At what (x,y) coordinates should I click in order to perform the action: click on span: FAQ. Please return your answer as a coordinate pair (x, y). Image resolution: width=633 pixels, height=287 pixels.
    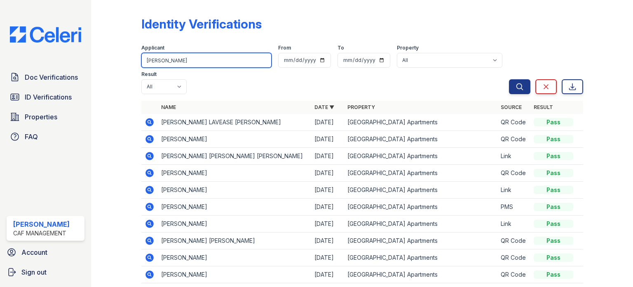
    Looking at the image, I should click on (31, 136).